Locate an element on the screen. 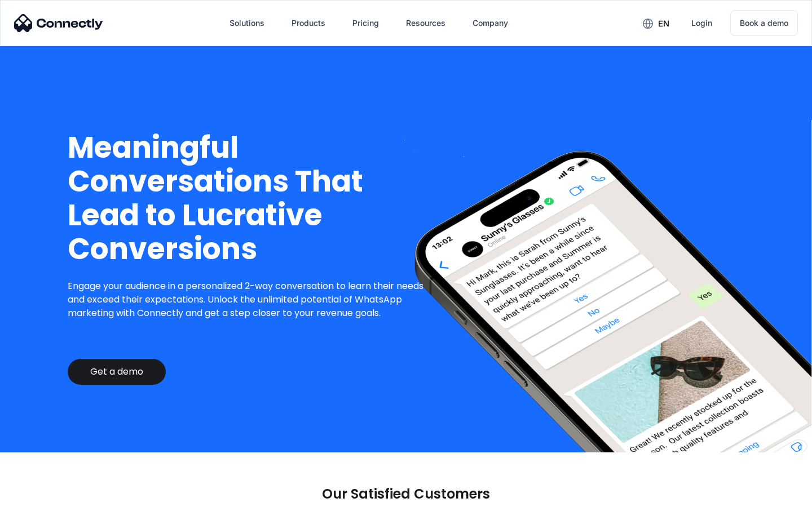  div: Login is located at coordinates (702, 23).